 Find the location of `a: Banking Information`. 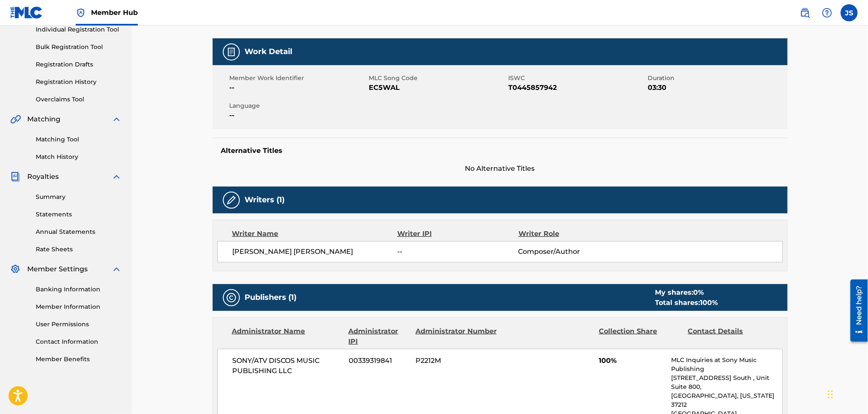

a: Banking Information is located at coordinates (79, 289).